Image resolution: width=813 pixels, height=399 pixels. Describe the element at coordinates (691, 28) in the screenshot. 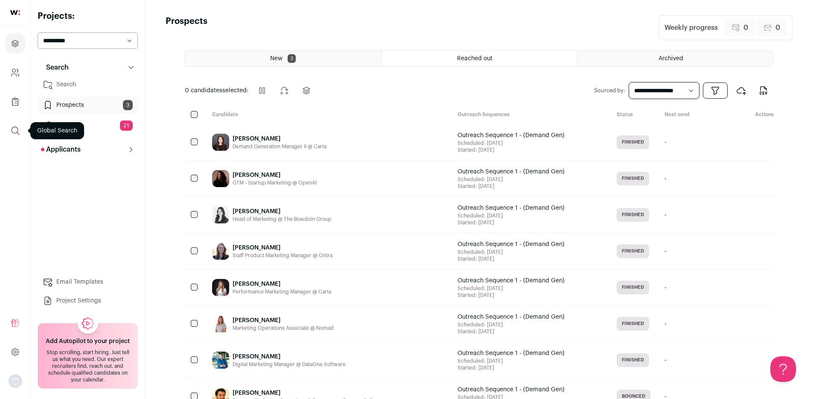

I see `div: Weekly progress` at that location.